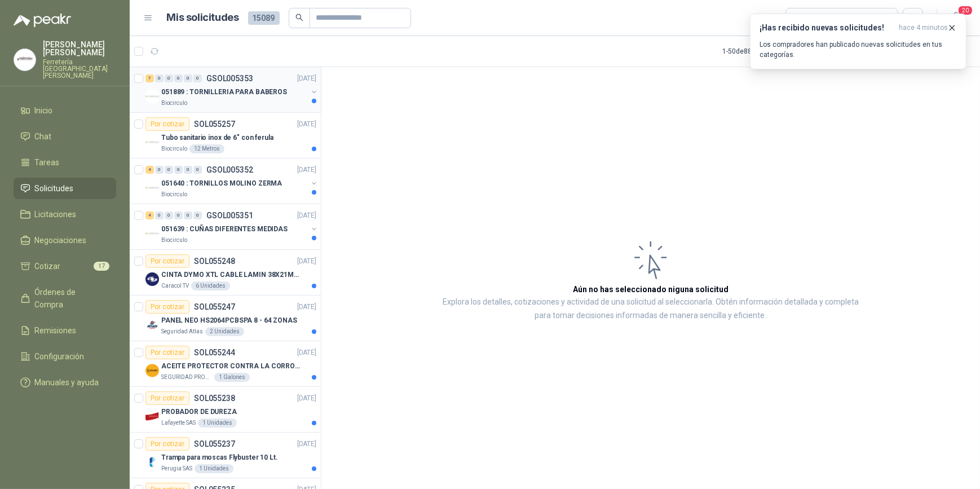 The width and height of the screenshot is (980, 489). Describe the element at coordinates (42, 21) in the screenshot. I see `img: Logo peakr` at that location.